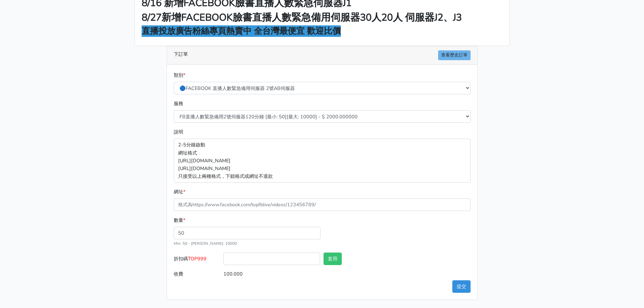  What do you see at coordinates (322, 56) in the screenshot?
I see `div: 下訂單` at bounding box center [322, 56].